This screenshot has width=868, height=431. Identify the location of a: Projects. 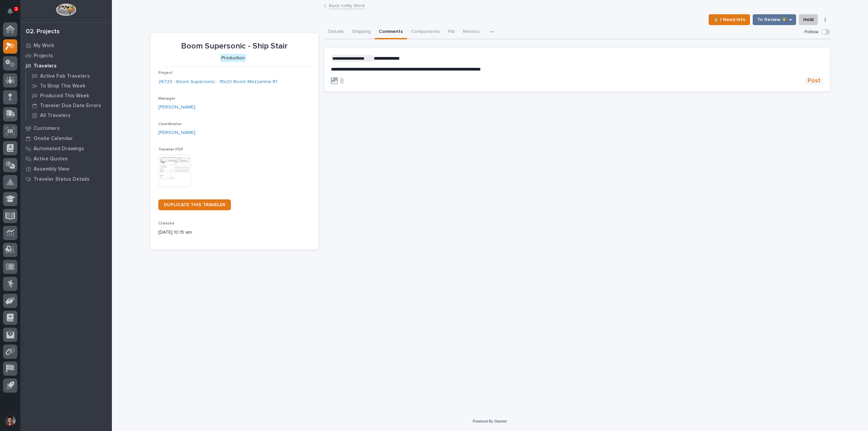
(66, 55).